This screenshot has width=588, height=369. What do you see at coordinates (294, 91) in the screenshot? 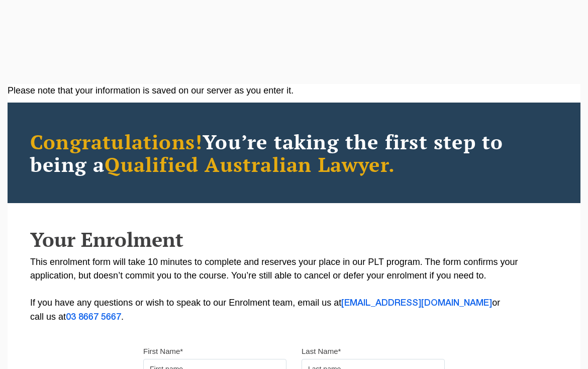
I see `div: Please note that your information is saved on our server as you enter it.` at bounding box center [294, 91].